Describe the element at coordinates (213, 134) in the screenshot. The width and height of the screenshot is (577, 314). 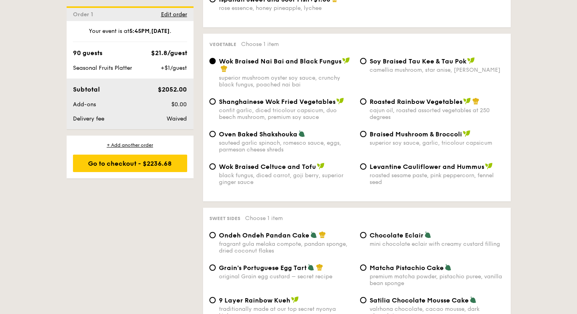
I see `input: Oven Baked Shakshoukasauteed garlic spinach, romesco sauce, eggs, parmesan cheese shreds` at that location.